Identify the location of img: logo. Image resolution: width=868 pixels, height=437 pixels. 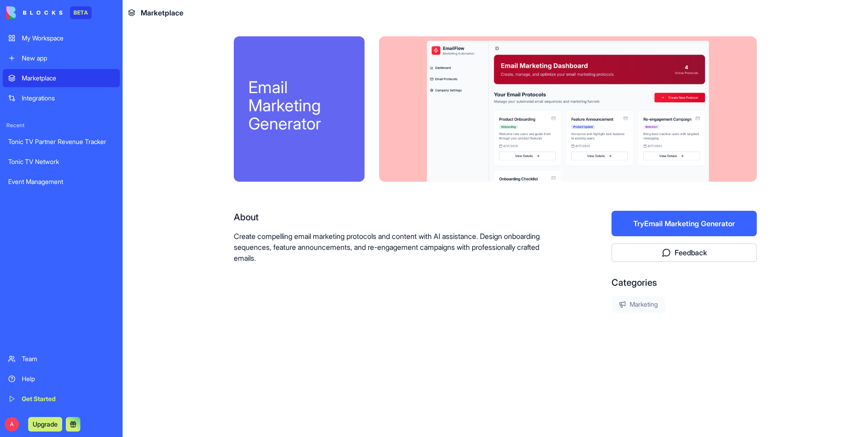
(35, 12).